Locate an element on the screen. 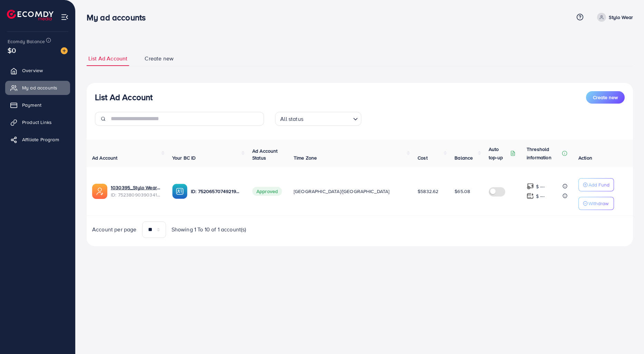 Image resolution: width=644 pixels, height=354 pixels. a: Affiliate Program is located at coordinates (38, 140).